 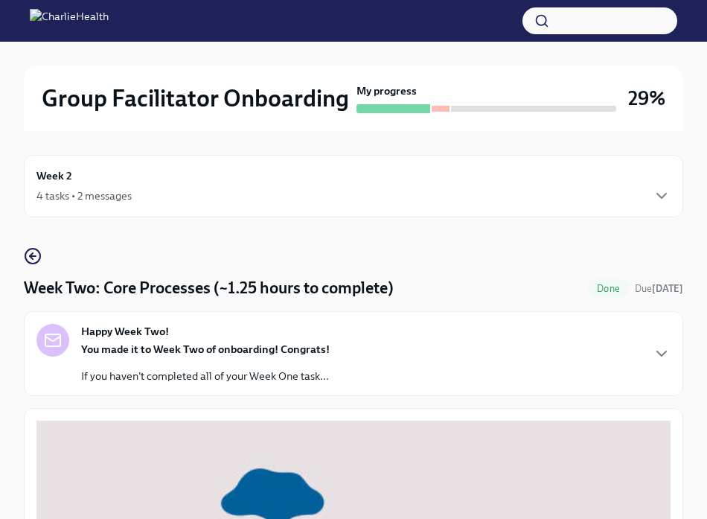 What do you see at coordinates (205, 349) in the screenshot?
I see `strong: You made it to Week Two of onboarding! Congrats!` at bounding box center [205, 349].